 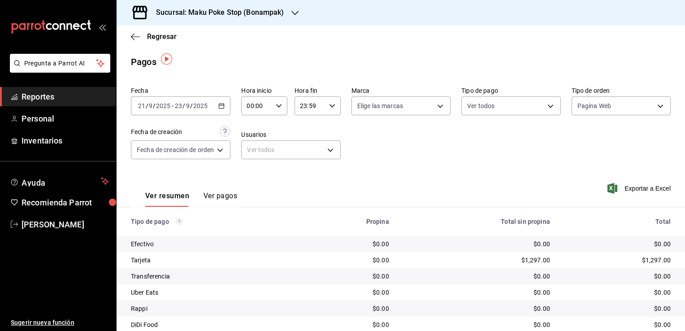 I want to click on div: Total sin propina, so click(x=477, y=222).